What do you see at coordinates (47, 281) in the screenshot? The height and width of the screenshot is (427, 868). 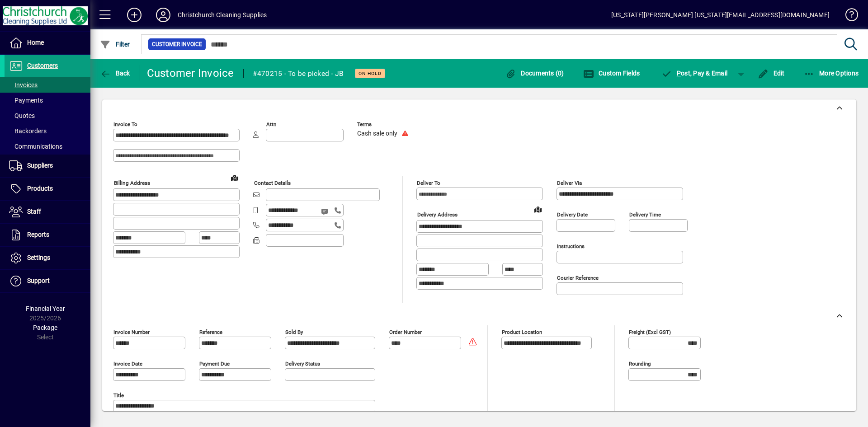 I see `a: Support` at bounding box center [47, 281].